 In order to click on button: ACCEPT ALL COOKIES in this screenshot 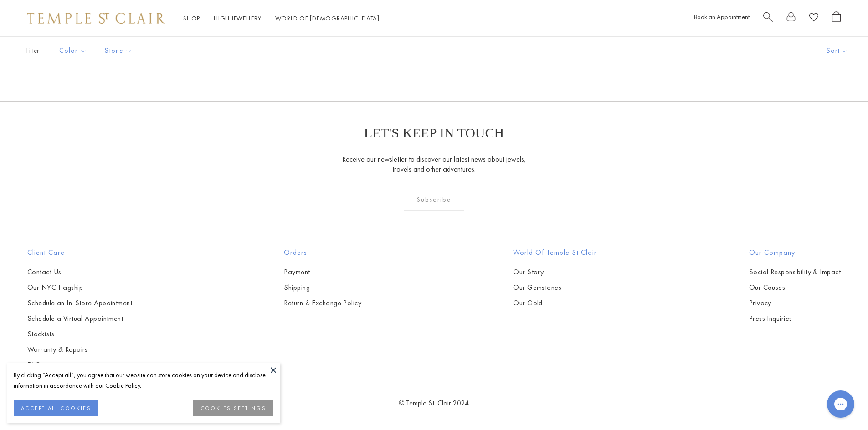, I will do `click(56, 409)`.